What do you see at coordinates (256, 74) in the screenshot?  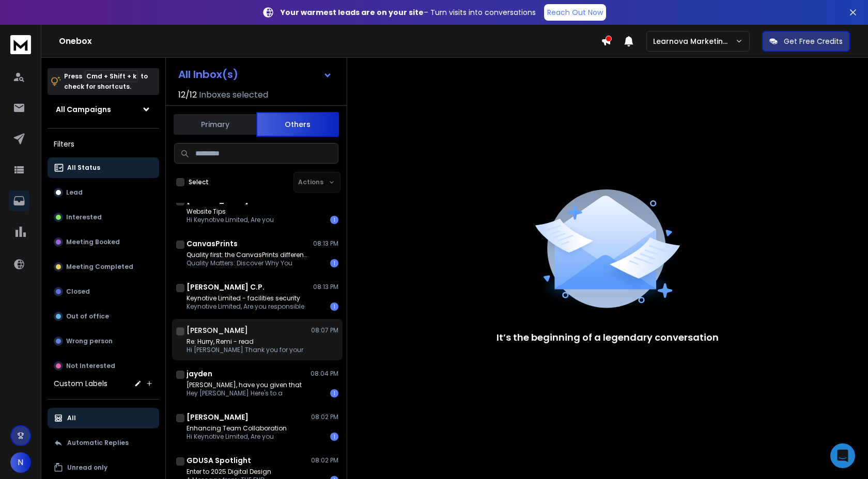 I see `button: All Inbox(s)` at bounding box center [256, 74].